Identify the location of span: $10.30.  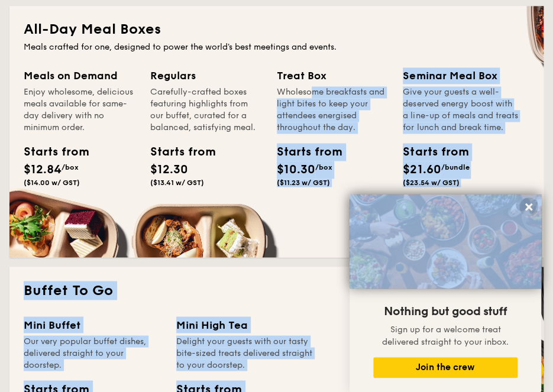
(296, 170).